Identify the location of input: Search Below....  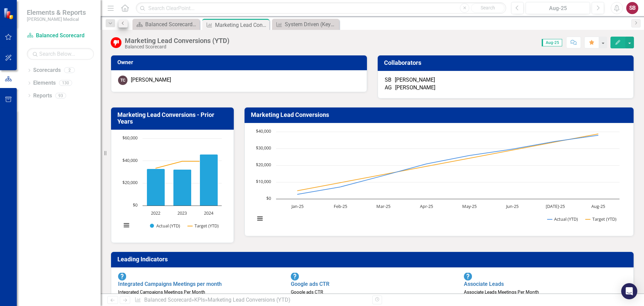
(60, 54).